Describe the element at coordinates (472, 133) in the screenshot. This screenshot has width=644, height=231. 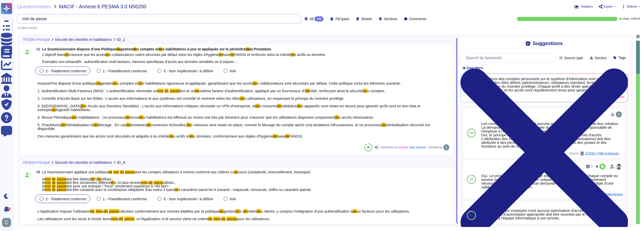
I see `span: 100` at that location.